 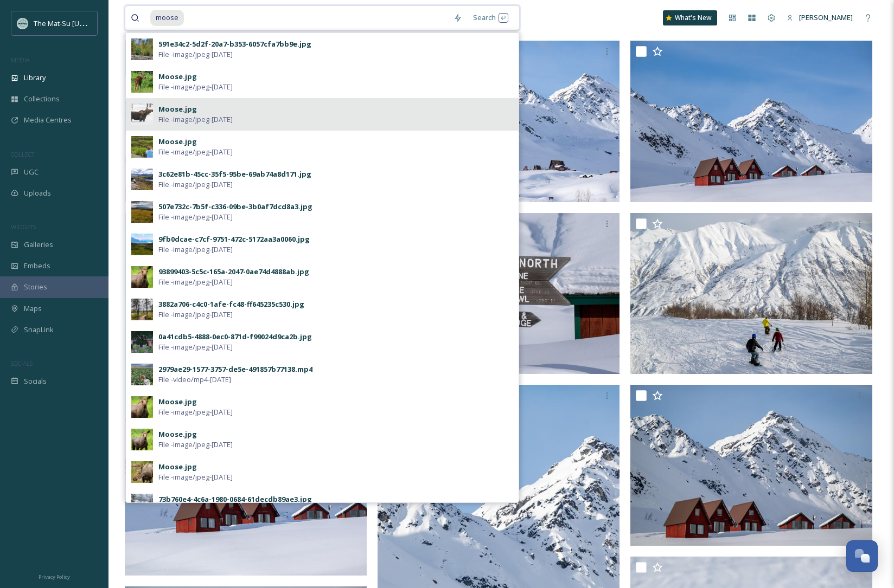 I want to click on img: 522ae742-6bb8-4ba2-b6b6-bd4276c37baf.jpg, so click(x=142, y=375).